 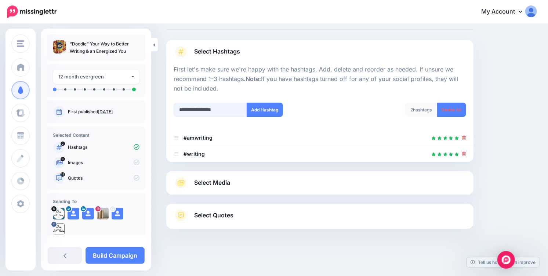 What do you see at coordinates (103, 112) in the screenshot?
I see `p: First published` at bounding box center [103, 112].